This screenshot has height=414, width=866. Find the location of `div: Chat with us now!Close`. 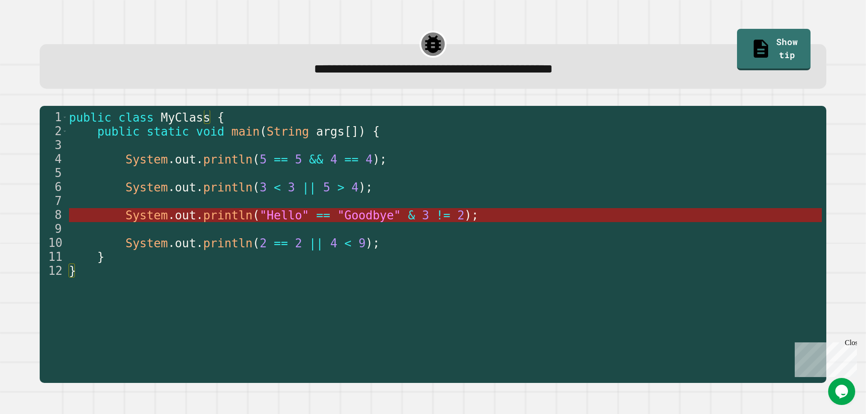

div: Chat with us now!Close is located at coordinates (33, 30).